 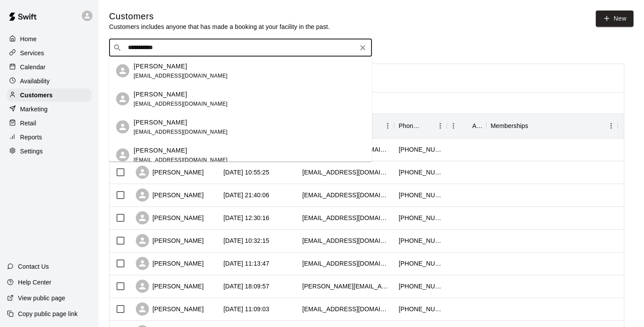 I want to click on a: Retail, so click(x=49, y=123).